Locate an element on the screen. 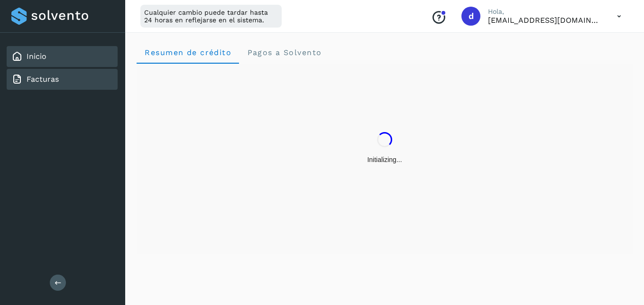 The image size is (644, 305). div: Facturas is located at coordinates (62, 79).